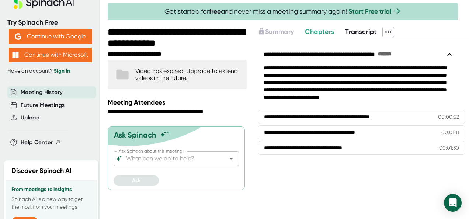 This screenshot has height=219, width=469. Describe the element at coordinates (42, 105) in the screenshot. I see `span: Future Meetings` at that location.